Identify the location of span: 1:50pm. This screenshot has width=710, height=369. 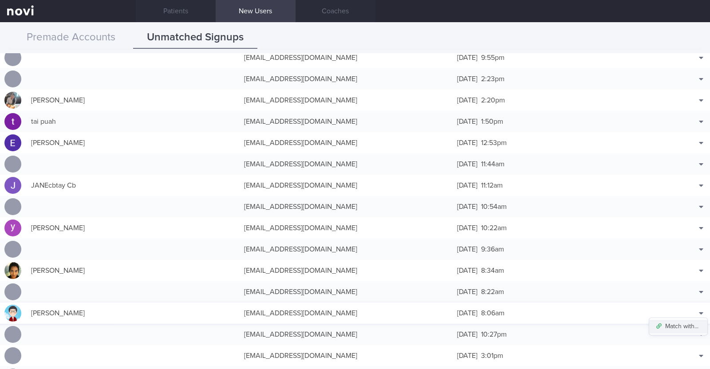
(492, 122).